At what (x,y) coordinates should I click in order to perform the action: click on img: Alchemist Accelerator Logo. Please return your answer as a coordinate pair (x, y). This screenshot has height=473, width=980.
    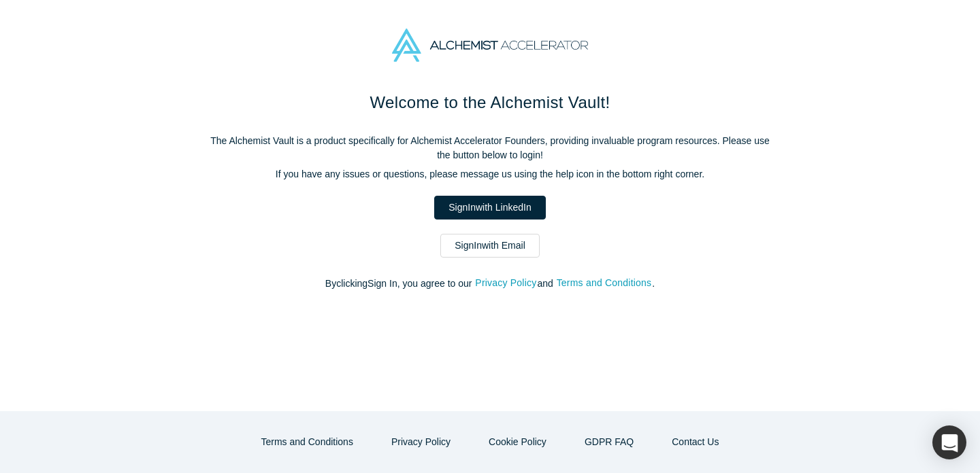
    Looking at the image, I should click on (490, 44).